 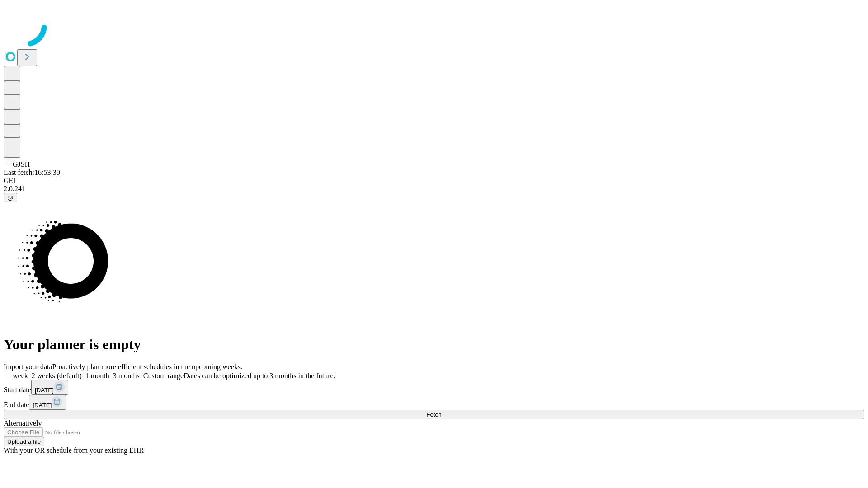 What do you see at coordinates (97, 376) in the screenshot?
I see `span: 1 month` at bounding box center [97, 376].